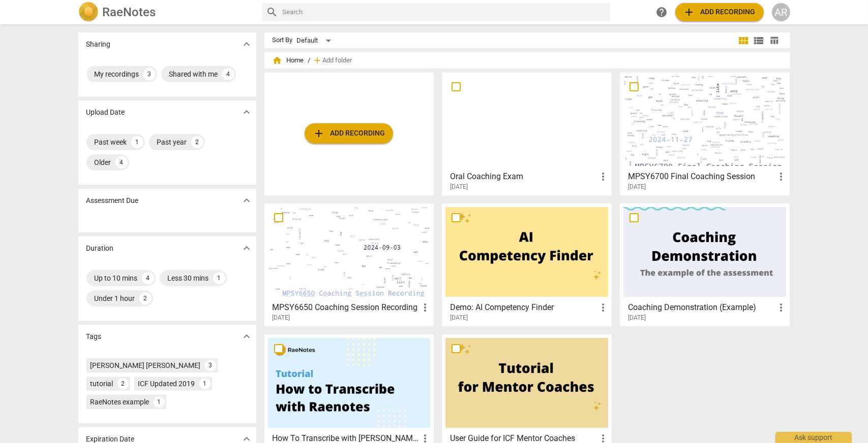 Image resolution: width=868 pixels, height=443 pixels. Describe the element at coordinates (100, 249) in the screenshot. I see `p: Duration` at that location.